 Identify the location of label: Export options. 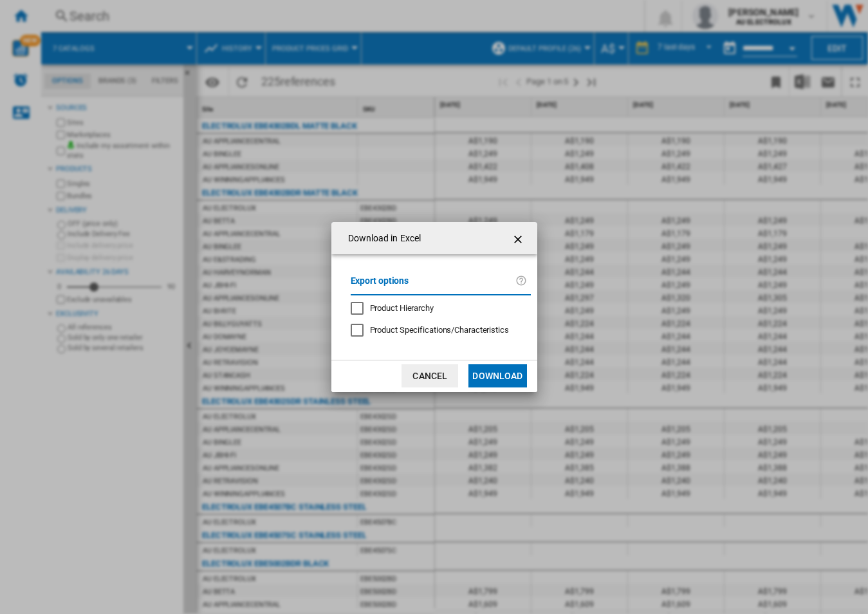
(433, 285).